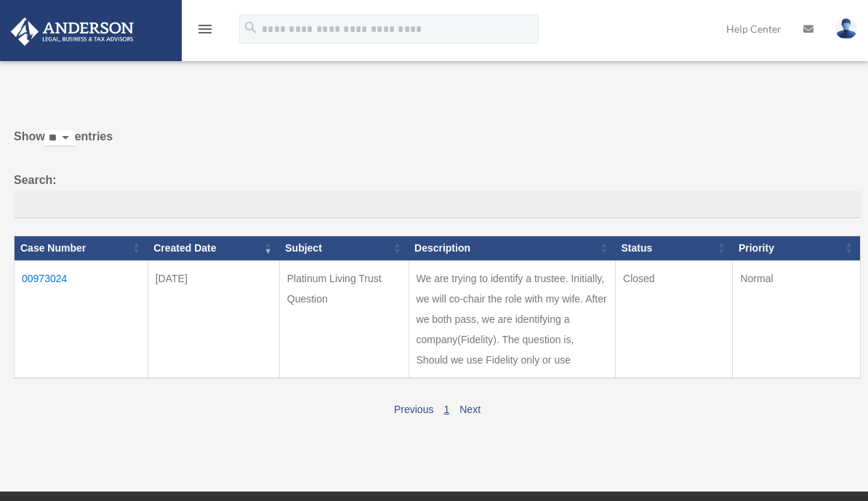  Describe the element at coordinates (470, 409) in the screenshot. I see `a: Next` at that location.